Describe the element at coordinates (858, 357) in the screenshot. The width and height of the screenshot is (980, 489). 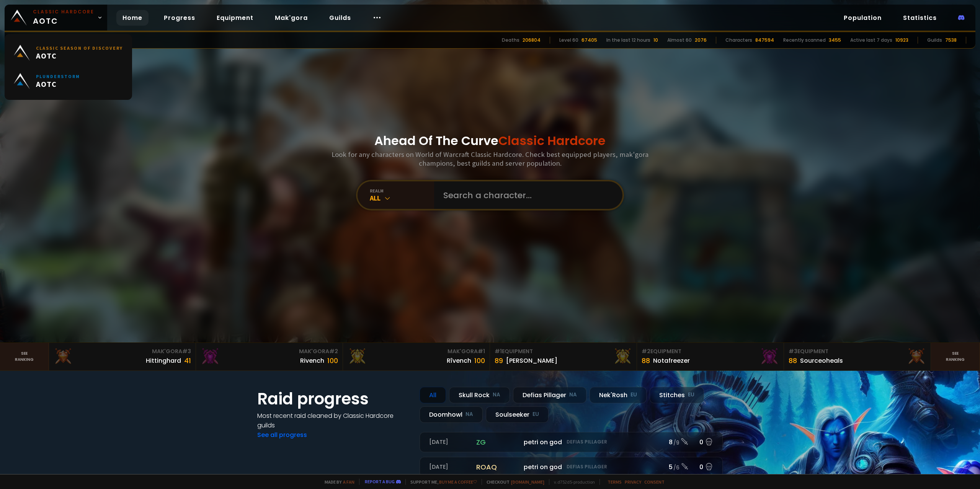
I see `a: #3Equipment88Sourceoheals` at that location.